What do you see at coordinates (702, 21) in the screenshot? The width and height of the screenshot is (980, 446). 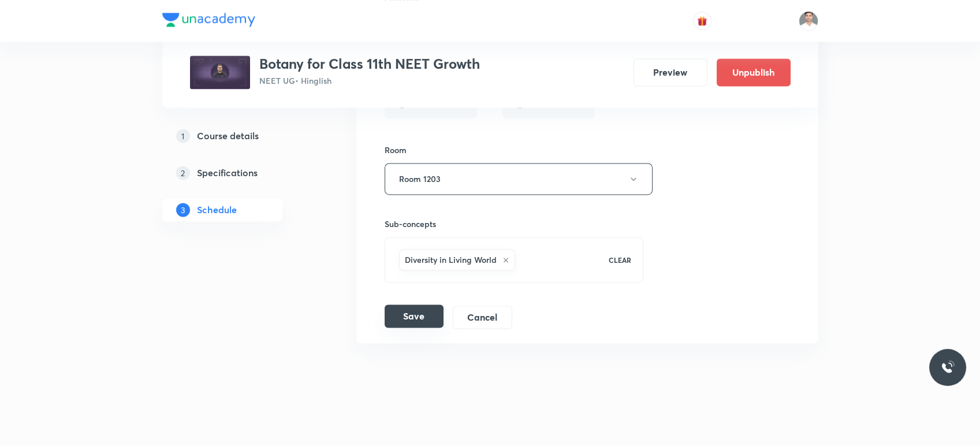 I see `button: avatar` at bounding box center [702, 21].